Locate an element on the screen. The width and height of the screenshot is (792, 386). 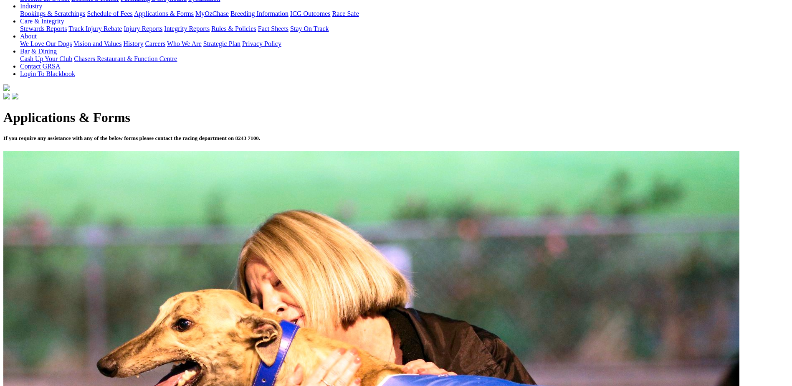
a: History is located at coordinates (133, 43).